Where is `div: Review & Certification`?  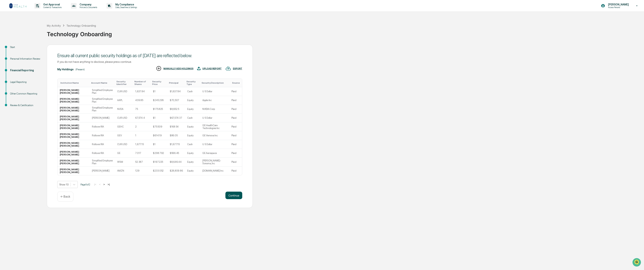 div: Review & Certification is located at coordinates (25, 105).